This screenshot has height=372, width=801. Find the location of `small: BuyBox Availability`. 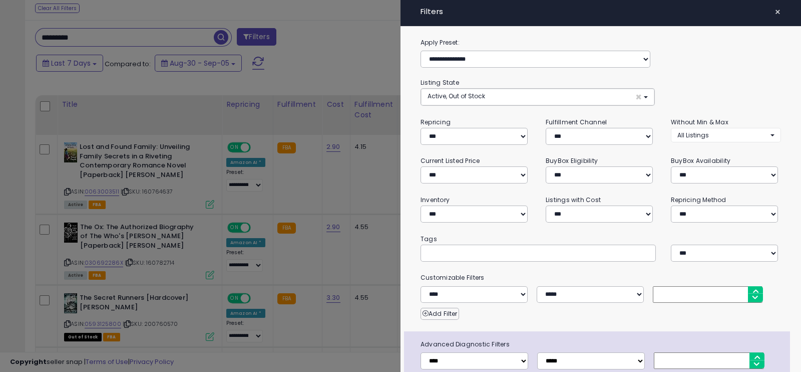

small: BuyBox Availability is located at coordinates (701, 160).